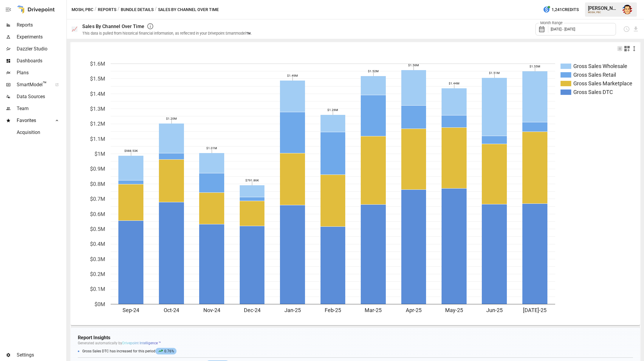 This screenshot has width=644, height=361. What do you see at coordinates (172, 310) in the screenshot?
I see `text: Oct-24` at bounding box center [172, 310].